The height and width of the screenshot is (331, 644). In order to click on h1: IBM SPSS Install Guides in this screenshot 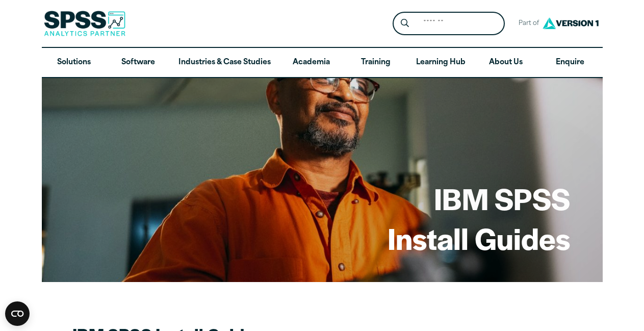, I will do `click(479, 218)`.